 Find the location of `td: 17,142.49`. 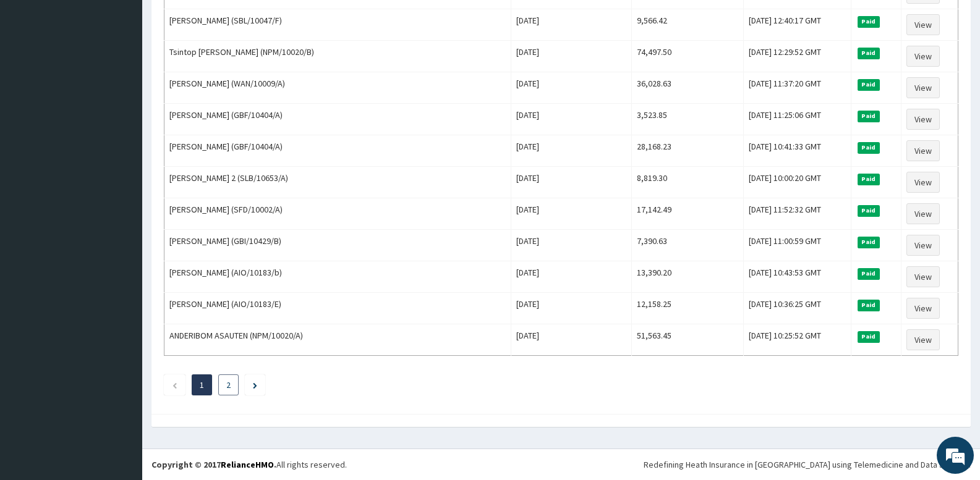

td: 17,142.49 is located at coordinates (687, 214).